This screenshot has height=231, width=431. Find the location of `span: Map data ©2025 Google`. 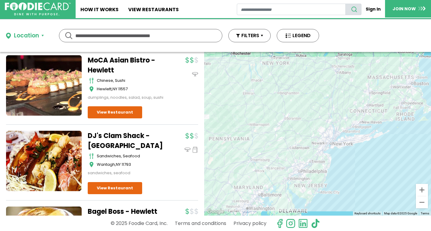

span: Map data ©2025 Google is located at coordinates (400, 213).